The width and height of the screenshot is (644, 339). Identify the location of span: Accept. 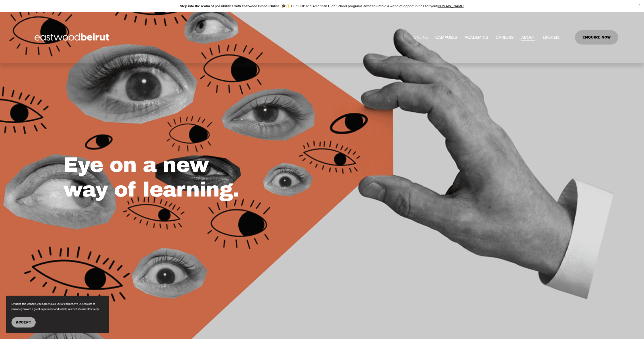
(23, 322).